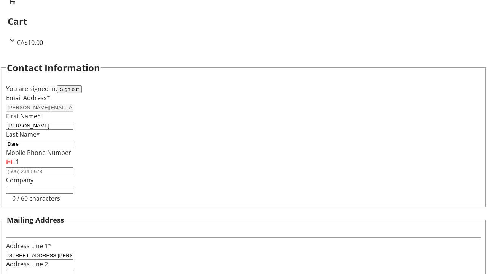  Describe the element at coordinates (40, 255) in the screenshot. I see `input: Address` at that location.